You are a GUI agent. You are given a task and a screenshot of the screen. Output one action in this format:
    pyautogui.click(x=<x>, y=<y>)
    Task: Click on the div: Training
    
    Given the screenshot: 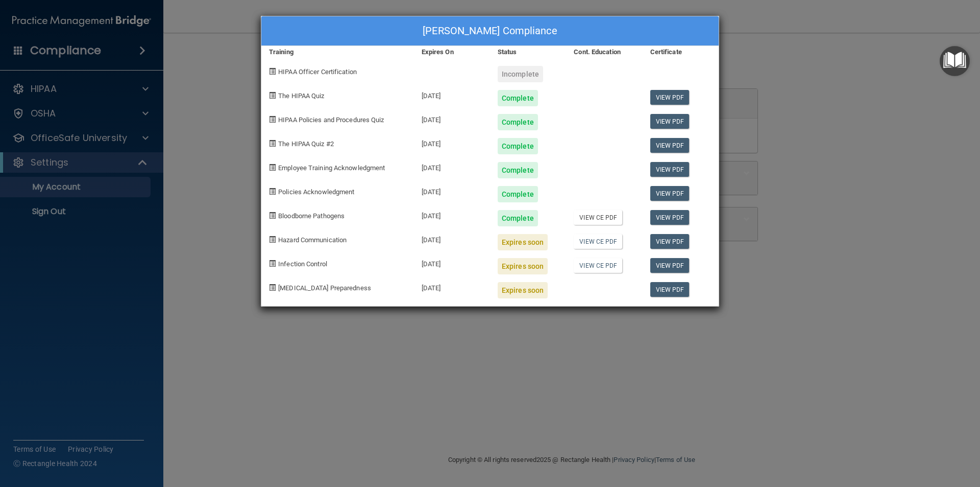 What is the action you would take?
    pyautogui.click(x=337, y=52)
    